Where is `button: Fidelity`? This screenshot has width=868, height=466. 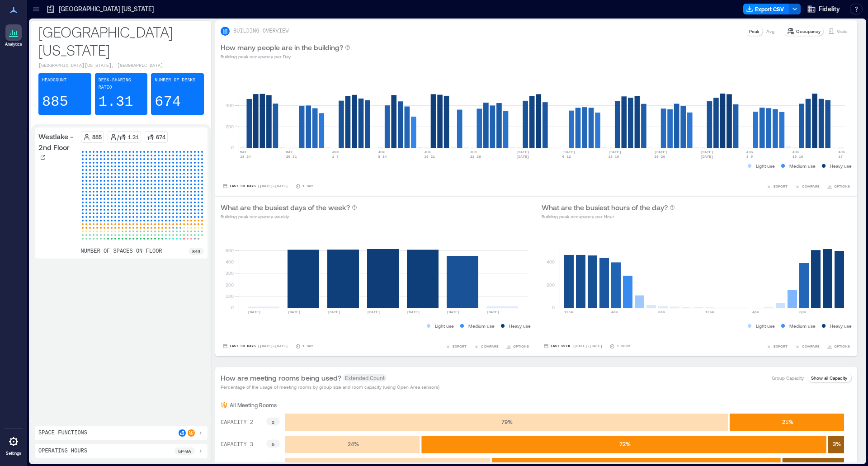
button: Fidelity is located at coordinates (824, 9).